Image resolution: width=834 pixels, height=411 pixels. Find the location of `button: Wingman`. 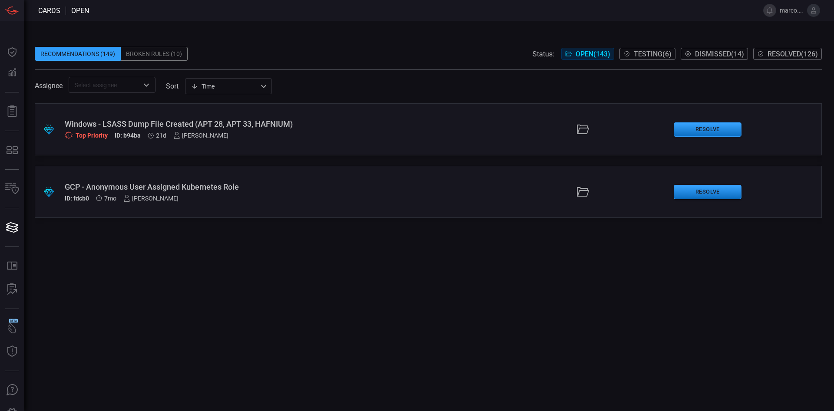

button: Wingman is located at coordinates (12, 328).